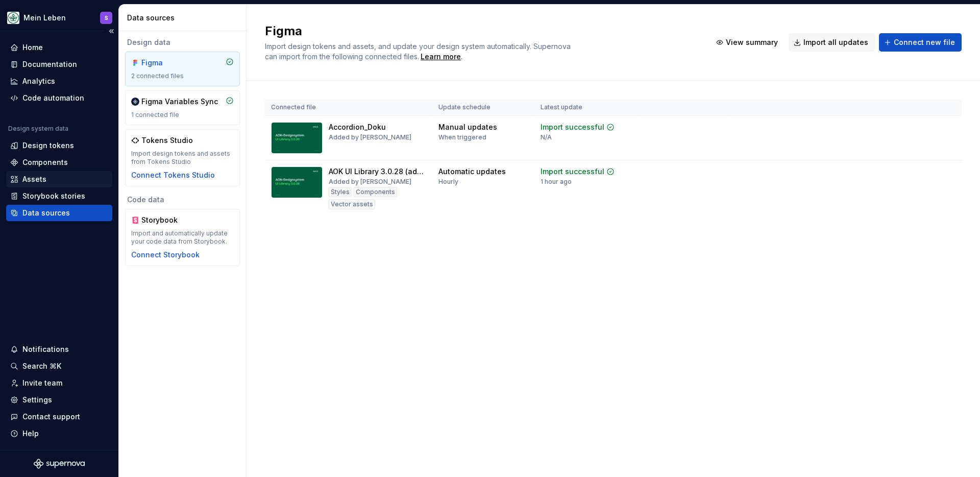 This screenshot has height=477, width=980. Describe the element at coordinates (377, 172) in the screenshot. I see `div: AOK UI Library 3.0.28 (adesso)` at that location.